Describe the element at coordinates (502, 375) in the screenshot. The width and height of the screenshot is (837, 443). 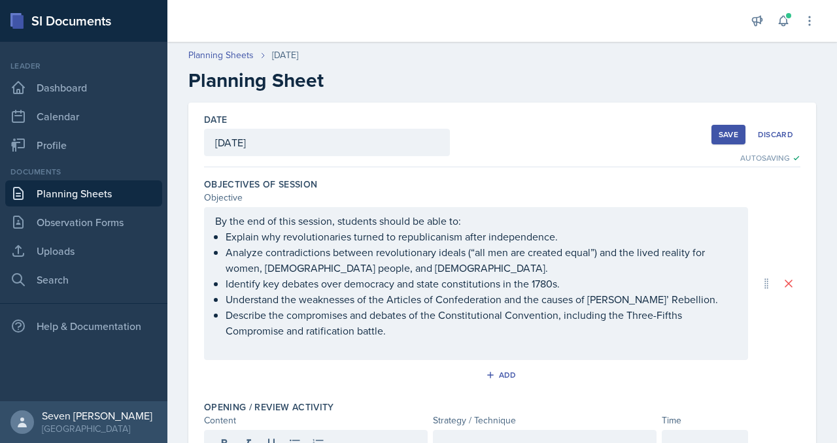
I see `button: Add` at that location.